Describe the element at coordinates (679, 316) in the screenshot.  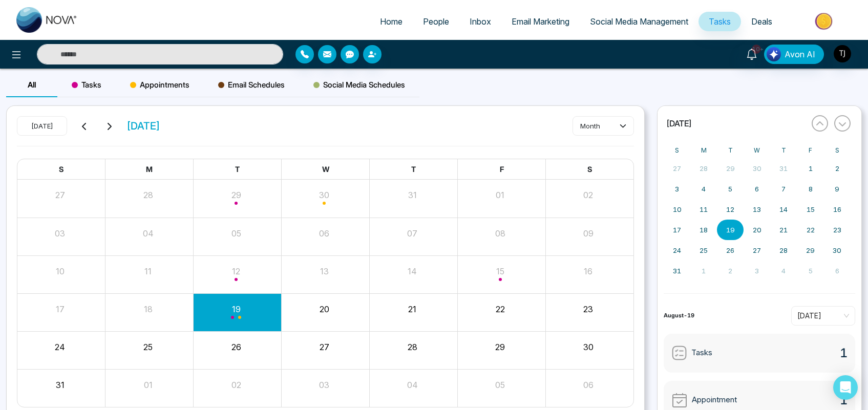
I see `strong: August-19` at that location.